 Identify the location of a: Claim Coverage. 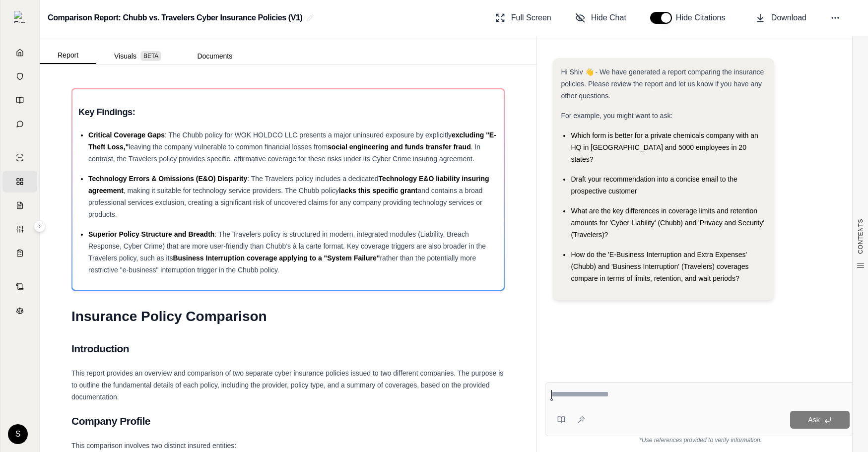
(20, 205).